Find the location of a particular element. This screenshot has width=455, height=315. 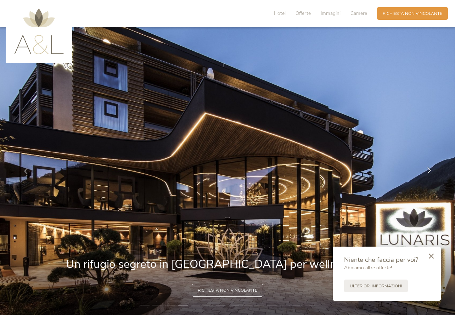

img: AMONTI & LUNARIS Wellnessresort is located at coordinates (39, 31).